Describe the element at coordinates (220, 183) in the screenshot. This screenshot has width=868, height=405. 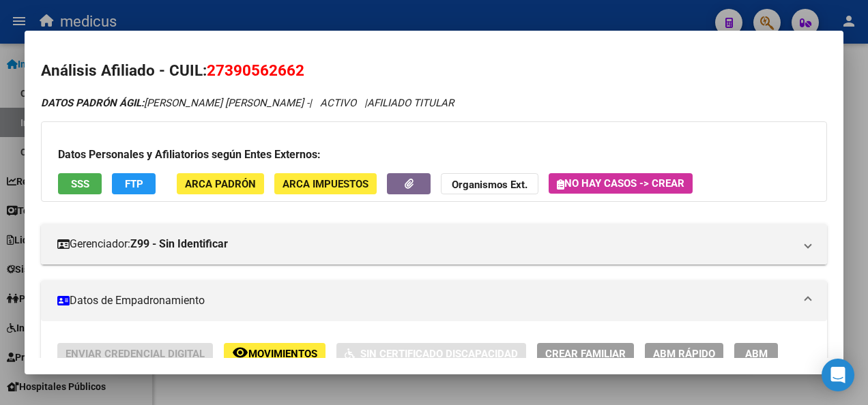
I see `button: ARCA Padrón` at that location.